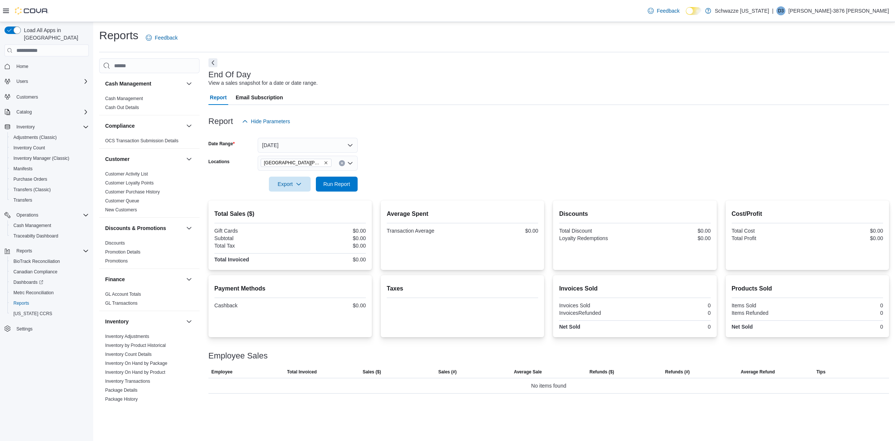 The image size is (895, 441). What do you see at coordinates (149, 142) in the screenshot?
I see `div: Compliance` at bounding box center [149, 142].